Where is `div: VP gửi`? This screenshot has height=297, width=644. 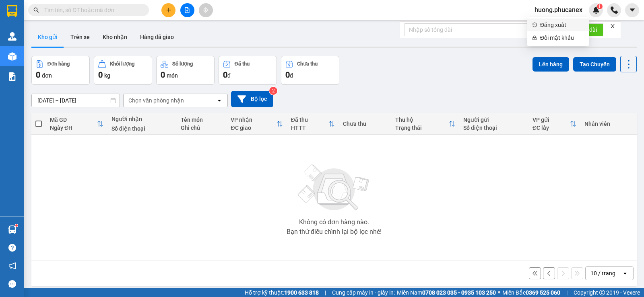 div: VP gửi is located at coordinates (551, 120).